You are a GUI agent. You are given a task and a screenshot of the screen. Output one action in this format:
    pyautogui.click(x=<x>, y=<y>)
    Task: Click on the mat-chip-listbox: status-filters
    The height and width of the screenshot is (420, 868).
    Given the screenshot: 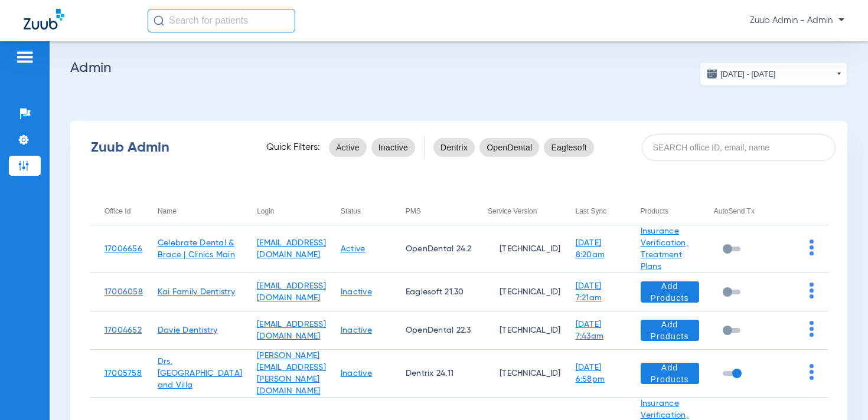 What is the action you would take?
    pyautogui.click(x=372, y=147)
    